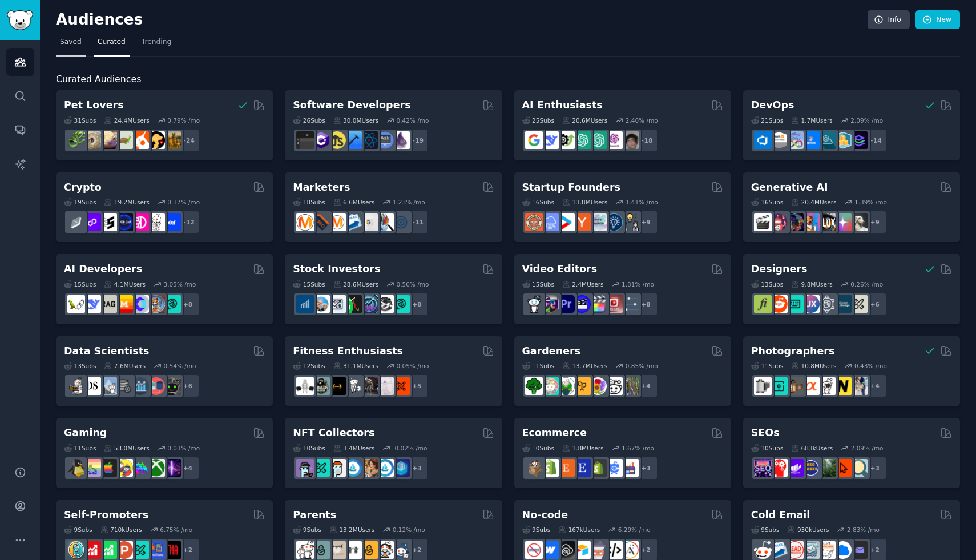  Describe the element at coordinates (870, 202) in the screenshot. I see `div: 1.39 % /mo` at that location.